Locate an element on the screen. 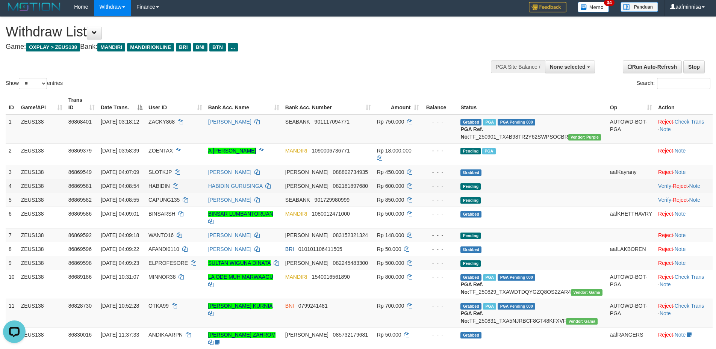 The height and width of the screenshot is (349, 716). td: 8 is located at coordinates (12, 249).